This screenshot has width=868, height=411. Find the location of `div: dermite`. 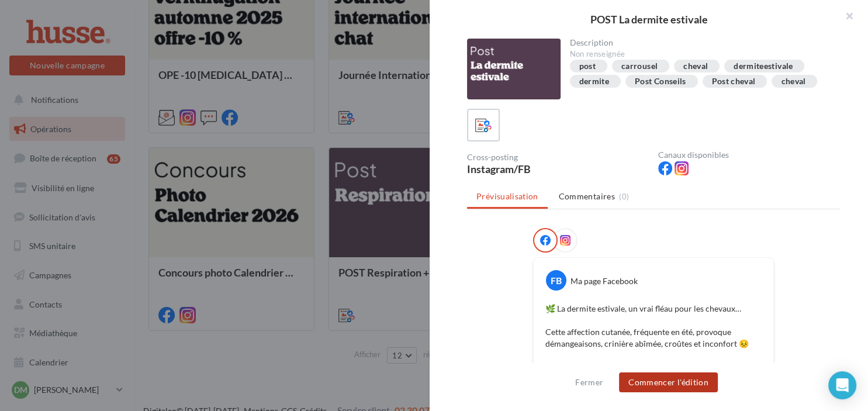

div: dermite is located at coordinates (594, 81).